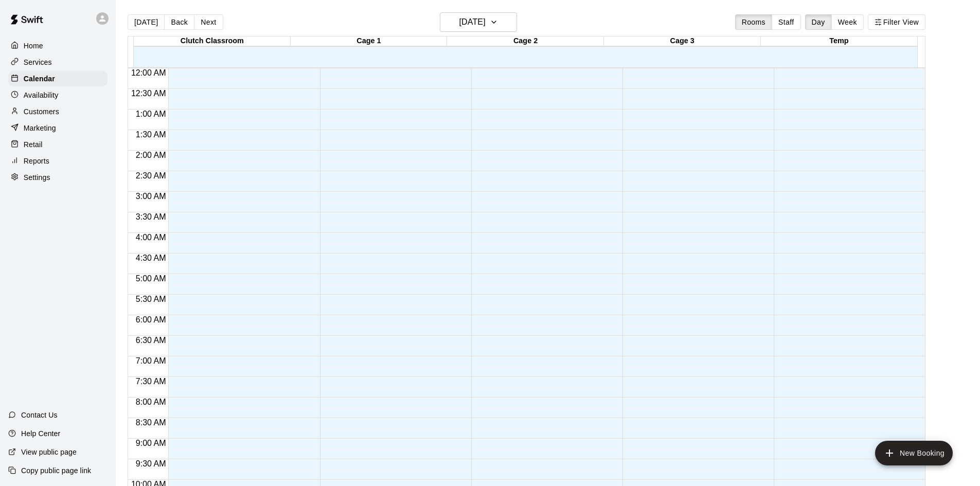  Describe the element at coordinates (148, 93) in the screenshot. I see `span: 12:30 AM` at that location.